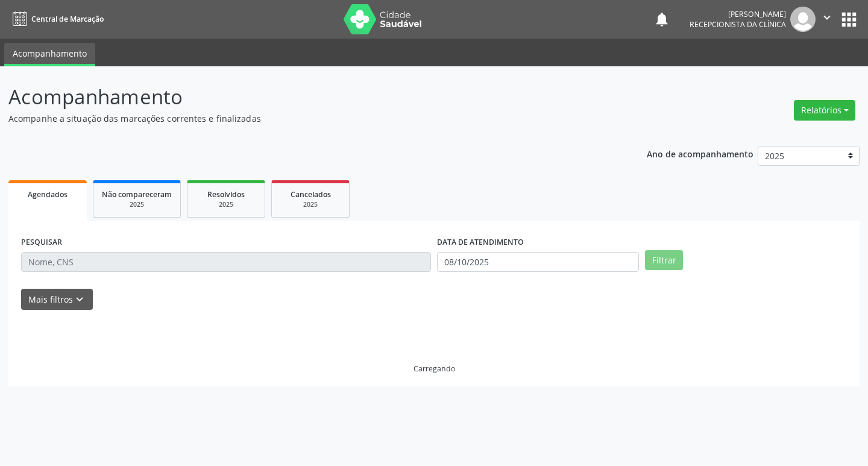  What do you see at coordinates (226, 262) in the screenshot?
I see `input: Nome, CNS` at bounding box center [226, 262].